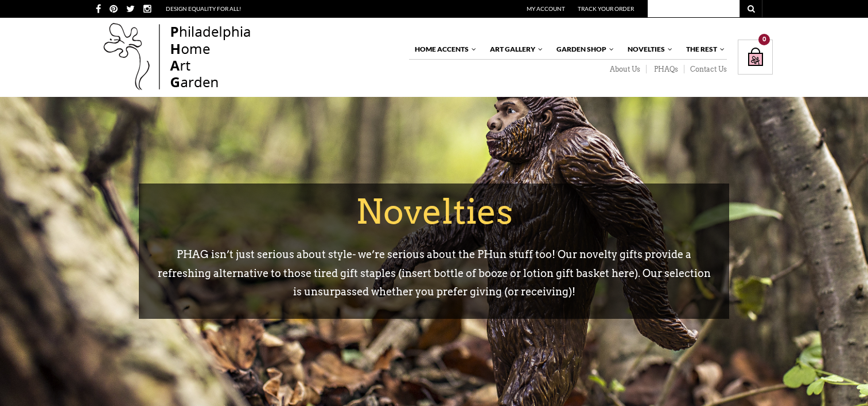 This screenshot has width=868, height=406. What do you see at coordinates (666, 70) in the screenshot?
I see `a: PHAQs` at bounding box center [666, 70].